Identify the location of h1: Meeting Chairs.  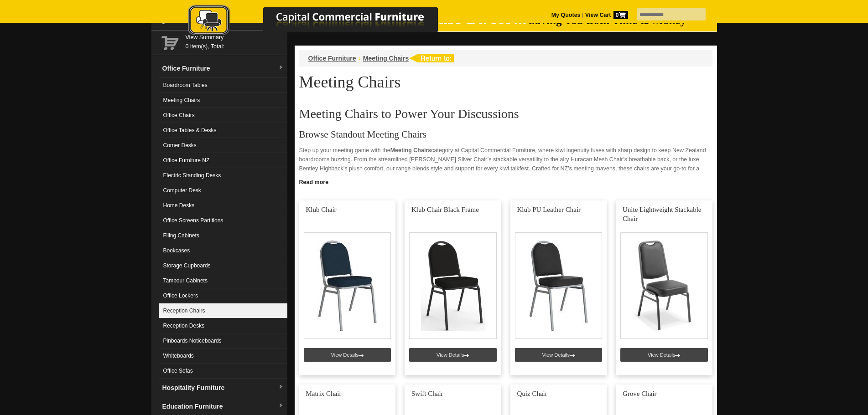
(506, 82).